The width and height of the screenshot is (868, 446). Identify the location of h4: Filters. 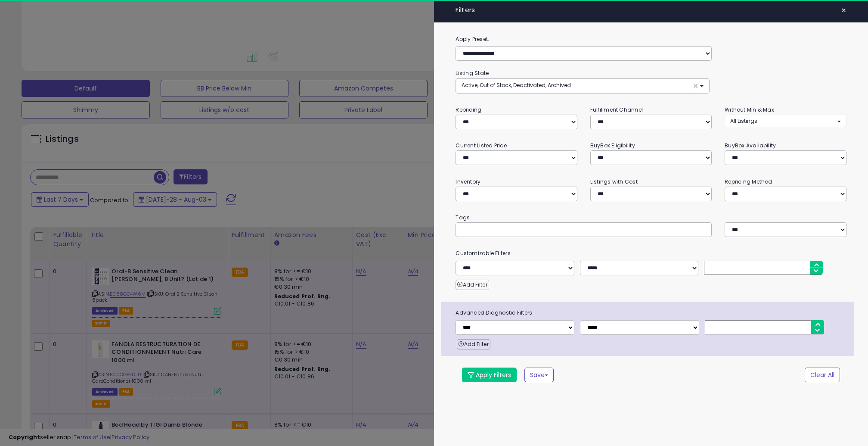
(651, 10).